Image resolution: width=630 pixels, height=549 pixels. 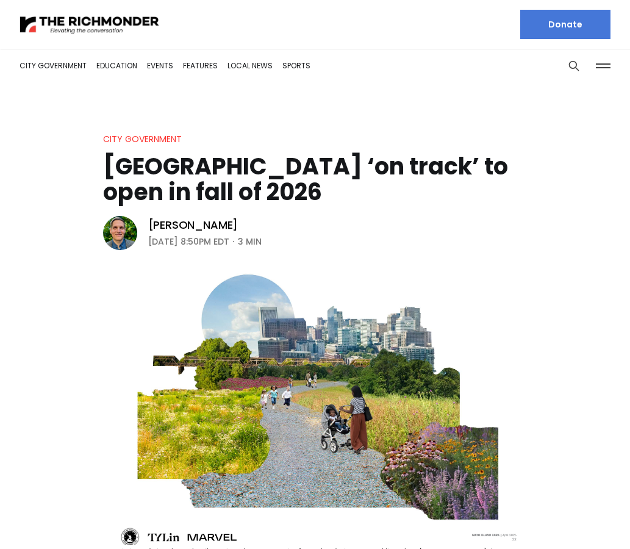 What do you see at coordinates (250, 242) in the screenshot?
I see `span: 3 min` at bounding box center [250, 242].